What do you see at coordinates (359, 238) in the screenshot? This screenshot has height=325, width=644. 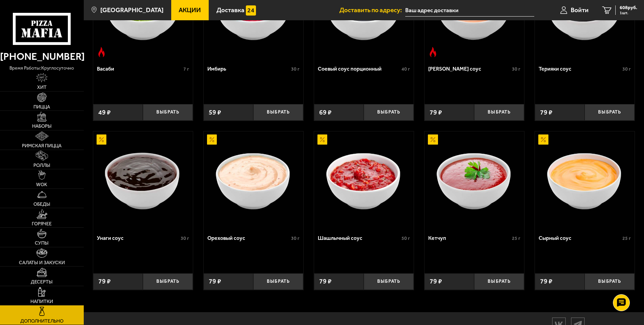 I see `div: Шашлычный соус` at bounding box center [359, 238].